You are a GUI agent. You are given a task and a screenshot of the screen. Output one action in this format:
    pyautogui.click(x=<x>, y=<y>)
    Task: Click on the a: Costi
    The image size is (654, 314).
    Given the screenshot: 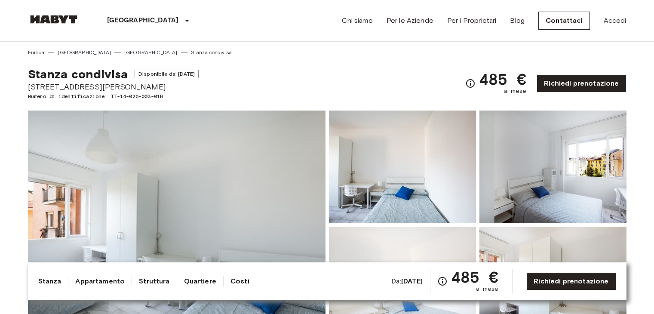 What is the action you would take?
    pyautogui.click(x=240, y=281)
    